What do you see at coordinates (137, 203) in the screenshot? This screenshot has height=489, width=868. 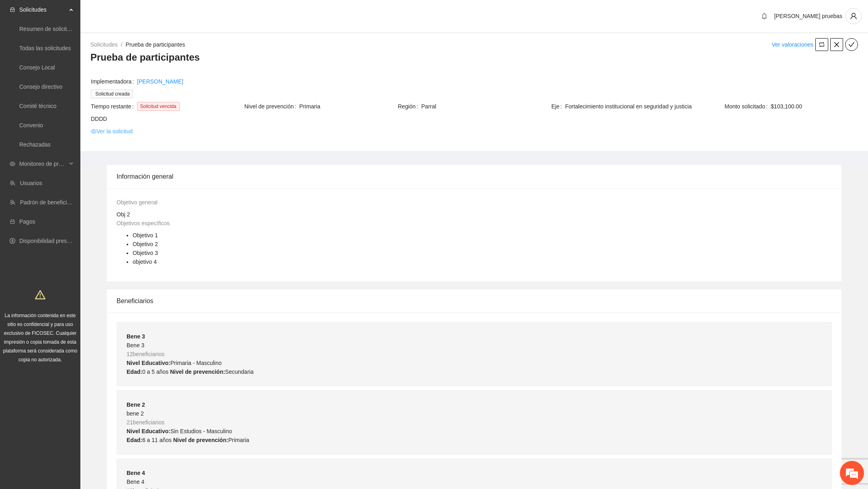 I see `span: Objetivo general` at bounding box center [137, 203].